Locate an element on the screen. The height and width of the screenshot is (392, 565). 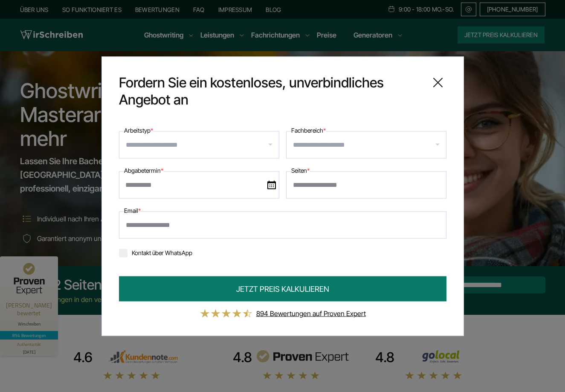
img: date is located at coordinates (272, 185).